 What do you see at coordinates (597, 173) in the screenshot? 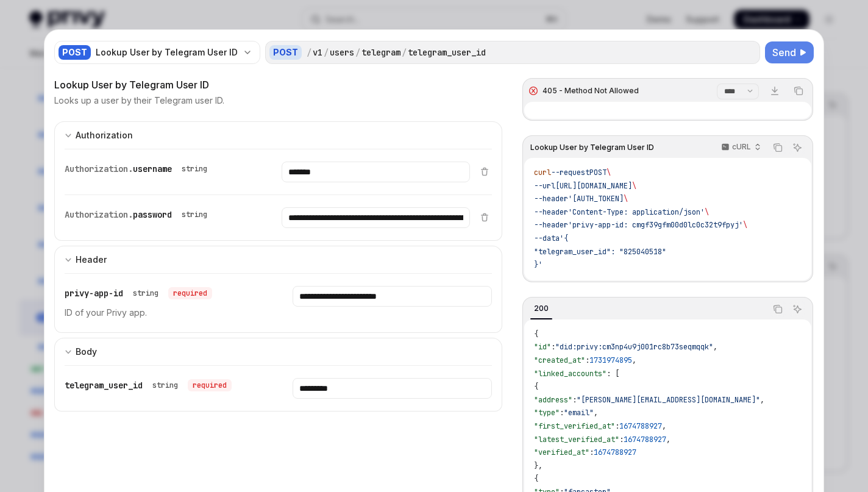
I see `span: POST` at bounding box center [597, 173].